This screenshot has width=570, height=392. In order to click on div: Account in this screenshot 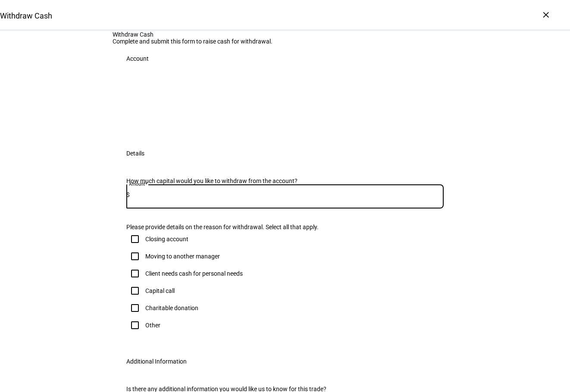, I will do `click(138, 59)`.